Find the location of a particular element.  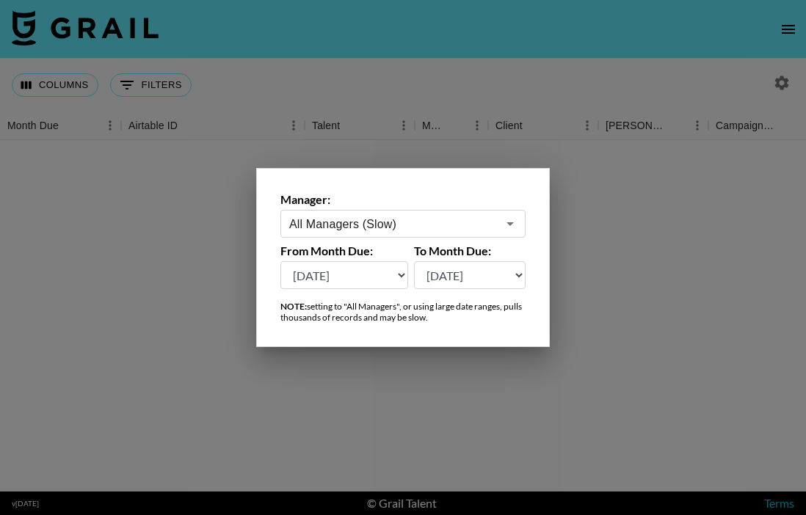

div: setting to "All Managers", or using large date ranges, pulls thousands of records and may be slow. is located at coordinates (403, 312).